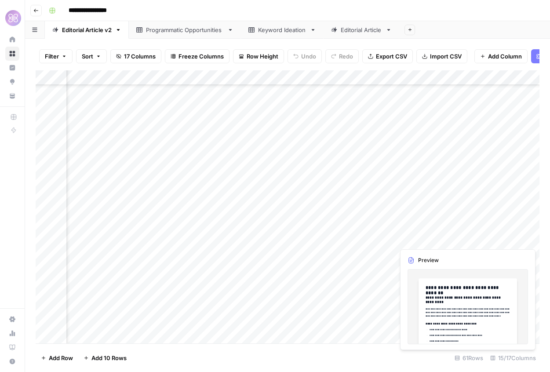 The width and height of the screenshot is (550, 372). I want to click on div: Programmatic Opportunities, so click(185, 30).